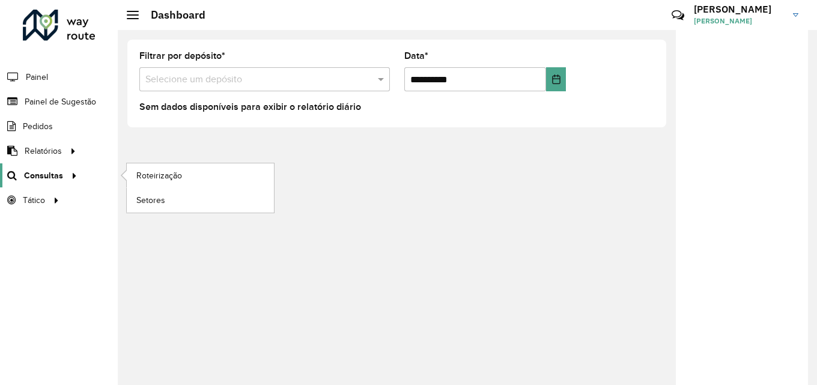  I want to click on span: Painel, so click(37, 77).